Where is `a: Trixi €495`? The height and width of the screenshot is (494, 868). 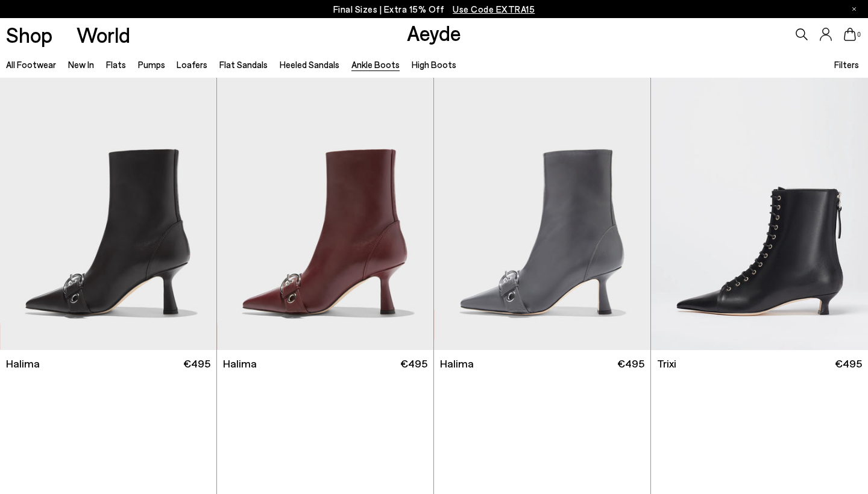
a: Trixi €495 is located at coordinates (760, 363).